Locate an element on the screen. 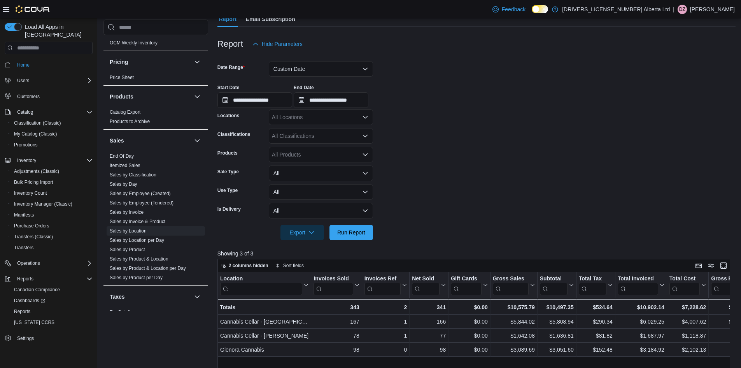 This screenshot has width=741, height=368. span: Adjustments (Classic) is located at coordinates (37, 171).